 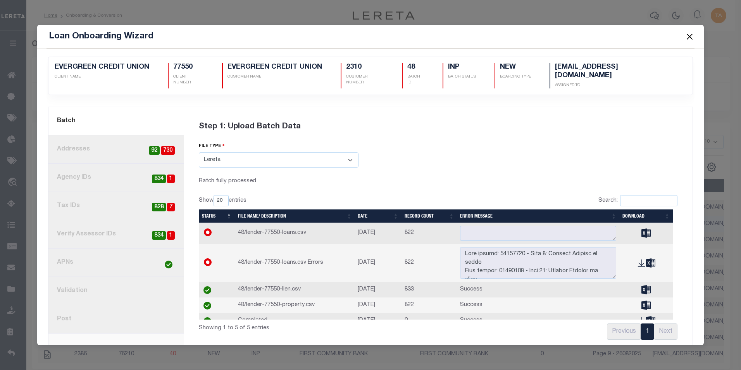 I want to click on a: 1, so click(x=648, y=332).